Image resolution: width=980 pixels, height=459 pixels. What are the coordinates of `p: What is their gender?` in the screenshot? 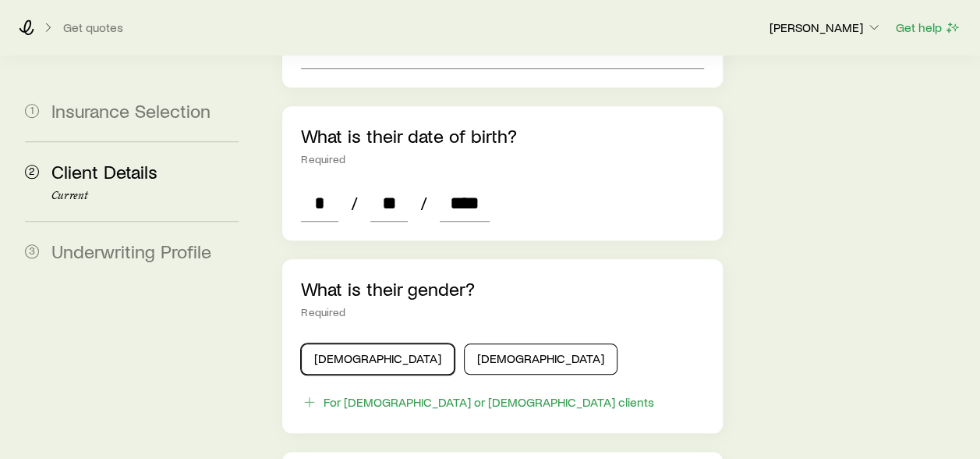 It's located at (502, 289).